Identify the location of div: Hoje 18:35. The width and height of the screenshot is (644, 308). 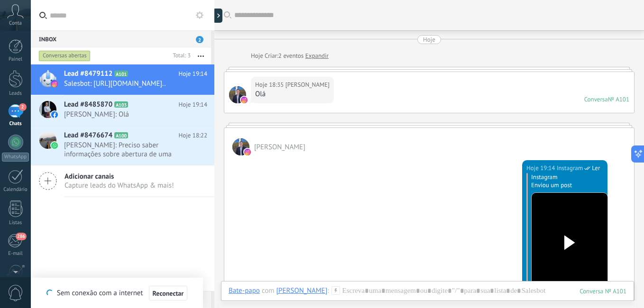
(270, 85).